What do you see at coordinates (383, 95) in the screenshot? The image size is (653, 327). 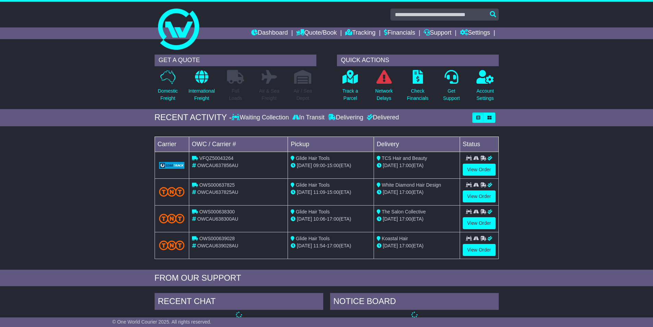 I see `p: Network Delays` at bounding box center [383, 95].